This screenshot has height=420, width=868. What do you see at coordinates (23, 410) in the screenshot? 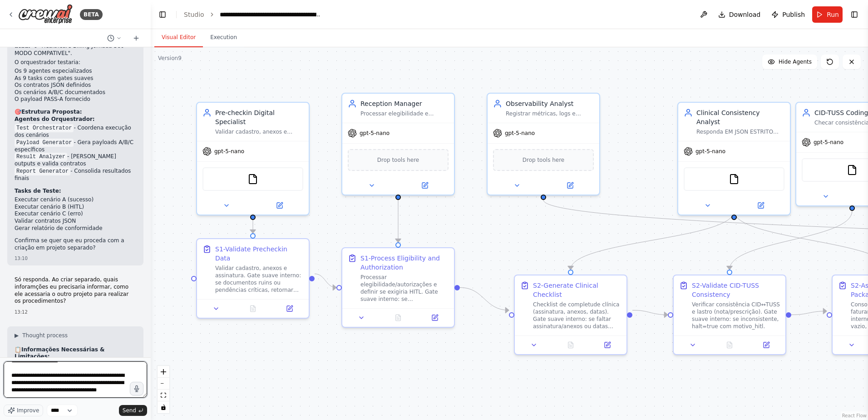
I see `button: Improve` at bounding box center [23, 410].